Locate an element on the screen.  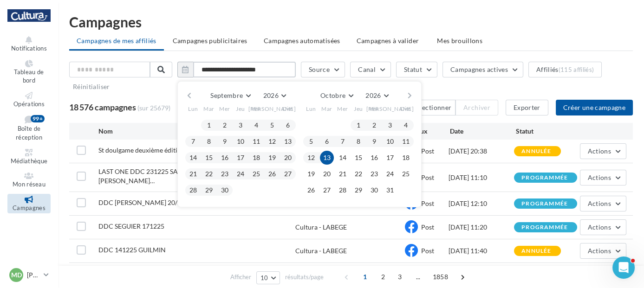
a: Tableau de bord is located at coordinates (29, 72).